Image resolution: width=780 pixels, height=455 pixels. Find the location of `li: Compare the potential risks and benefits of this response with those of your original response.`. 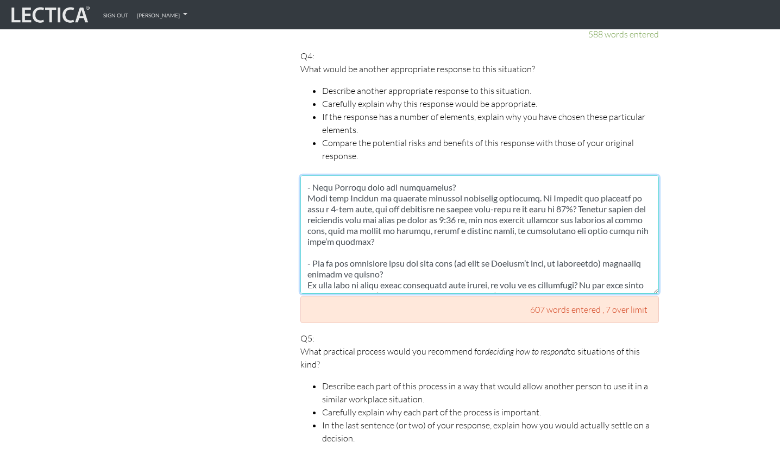

li: Compare the potential risks and benefits of this response with those of your original response. is located at coordinates (490, 149).